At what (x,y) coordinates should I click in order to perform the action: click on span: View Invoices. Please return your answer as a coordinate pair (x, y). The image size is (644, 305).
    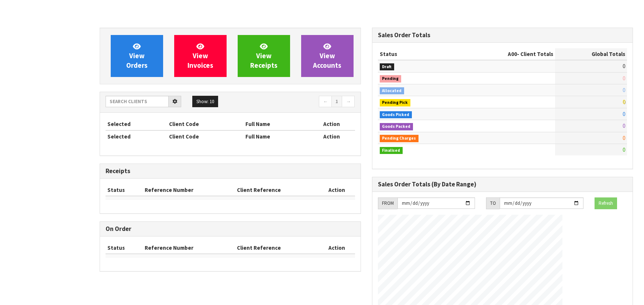
    Looking at the image, I should click on (200, 56).